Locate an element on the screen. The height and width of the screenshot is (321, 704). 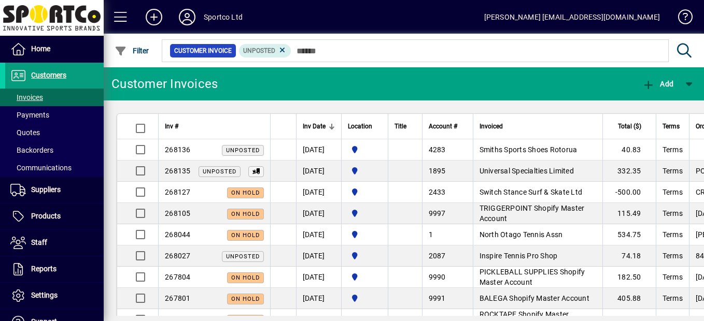
a: Backorders is located at coordinates (54, 150).